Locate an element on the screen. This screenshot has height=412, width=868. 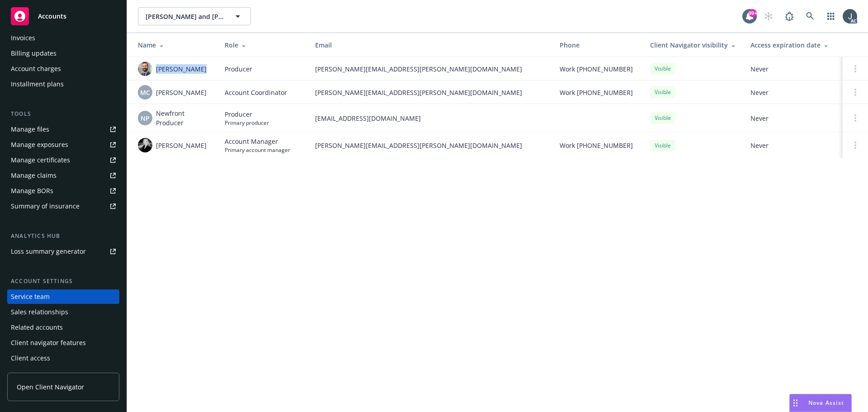
a: Manage certificates is located at coordinates (64, 160).